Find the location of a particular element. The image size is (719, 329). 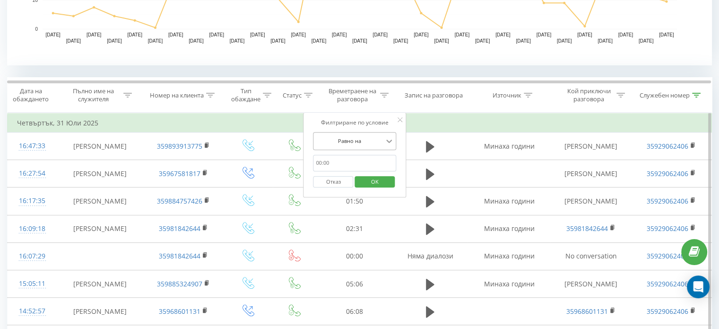

div: Пълно име на служителя is located at coordinates (93, 95).